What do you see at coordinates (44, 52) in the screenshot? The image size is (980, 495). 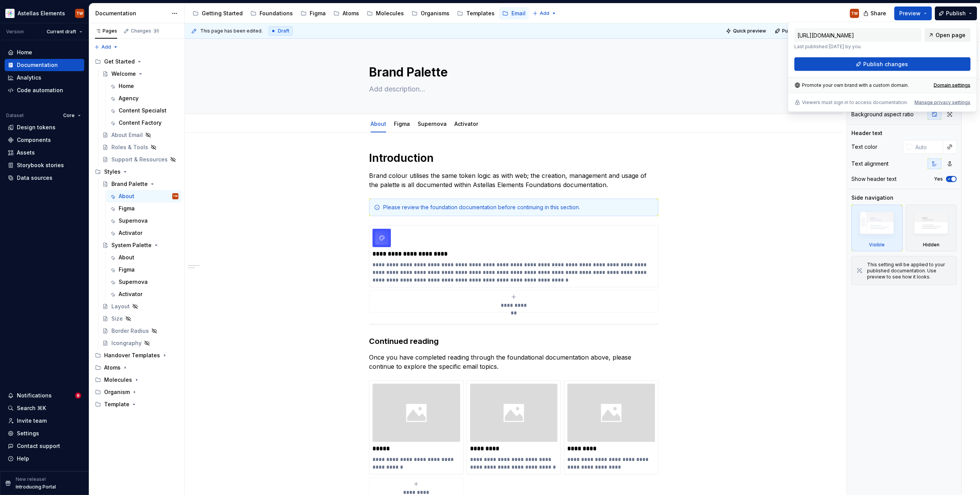 I see `a: Home` at bounding box center [44, 52].